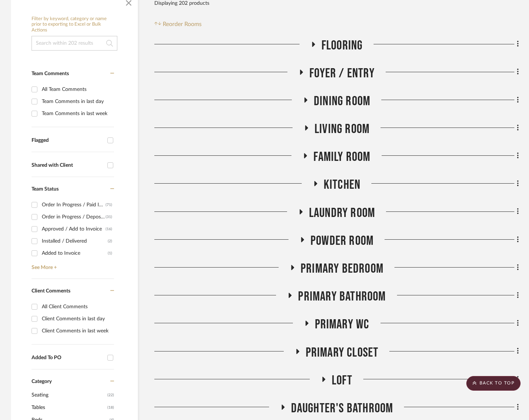  What do you see at coordinates (77, 113) in the screenshot?
I see `div: Team Comments in last week` at bounding box center [77, 113].